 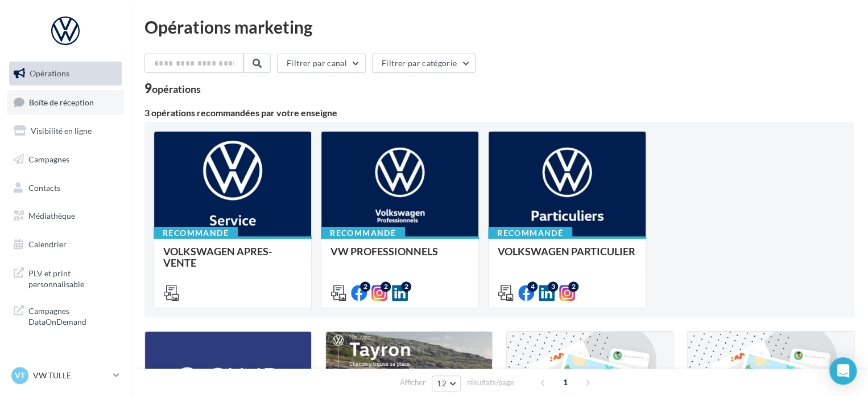 What do you see at coordinates (446, 383) in the screenshot?
I see `button: 12` at bounding box center [446, 383].